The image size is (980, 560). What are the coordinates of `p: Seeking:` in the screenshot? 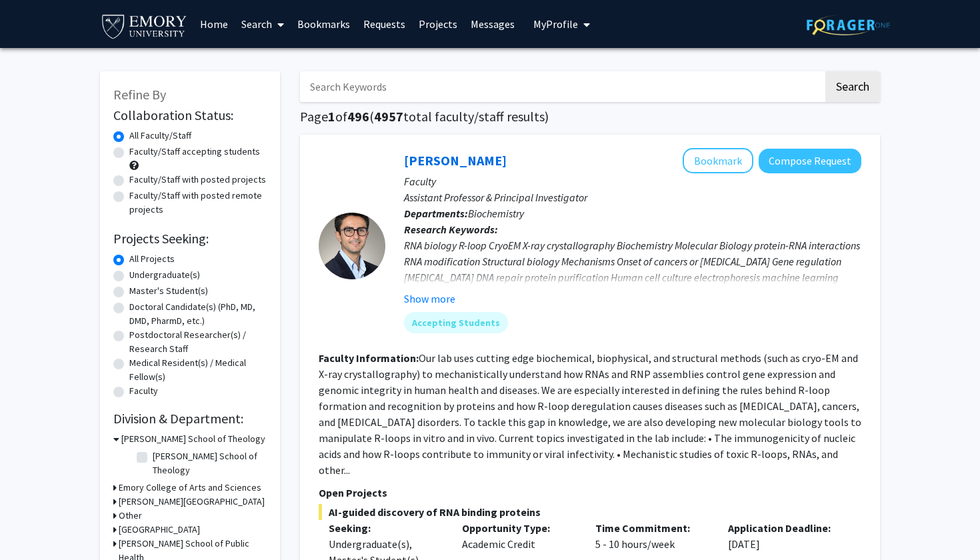 It's located at (385, 528).